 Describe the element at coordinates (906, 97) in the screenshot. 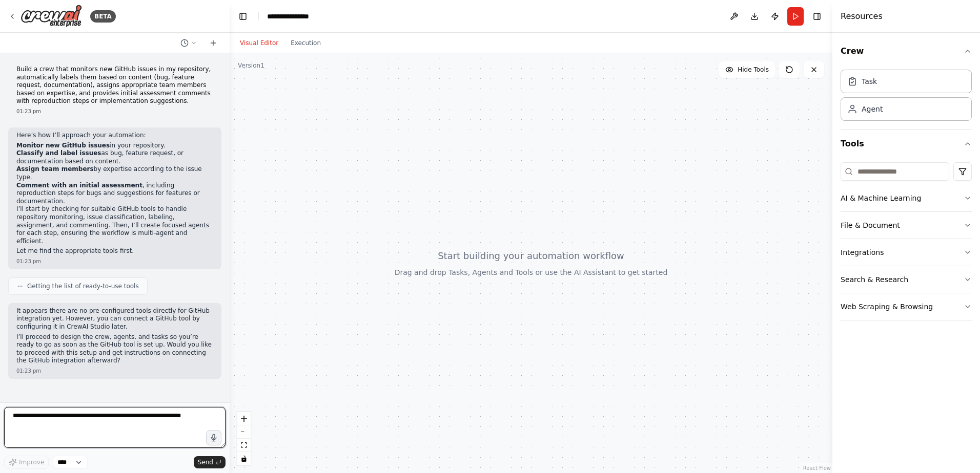

I see `div: Crew` at that location.